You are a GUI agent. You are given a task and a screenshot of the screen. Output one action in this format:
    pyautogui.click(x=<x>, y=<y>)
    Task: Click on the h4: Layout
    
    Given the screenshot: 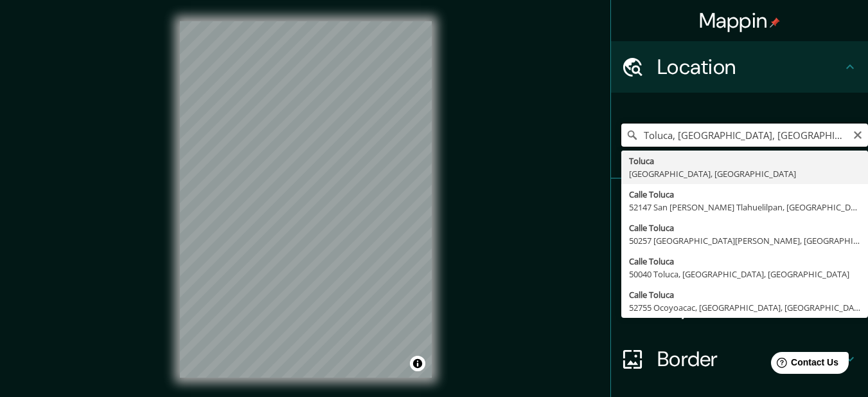 What is the action you would take?
    pyautogui.click(x=750, y=307)
    